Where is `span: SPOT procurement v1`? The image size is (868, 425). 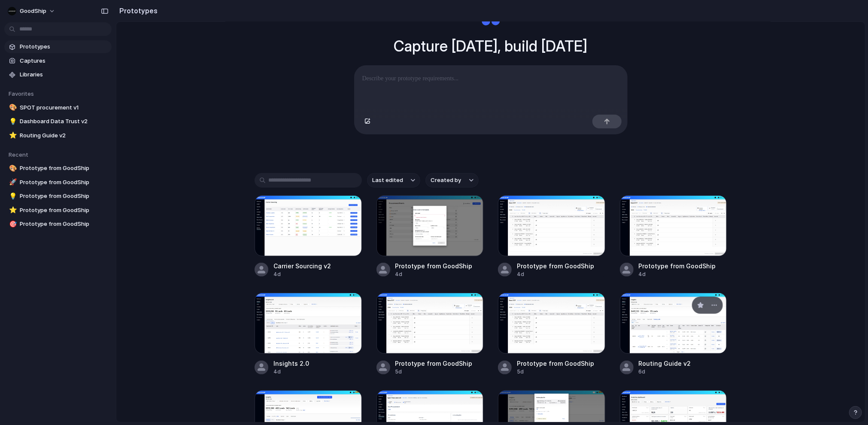 span: SPOT procurement v1 is located at coordinates (64, 108).